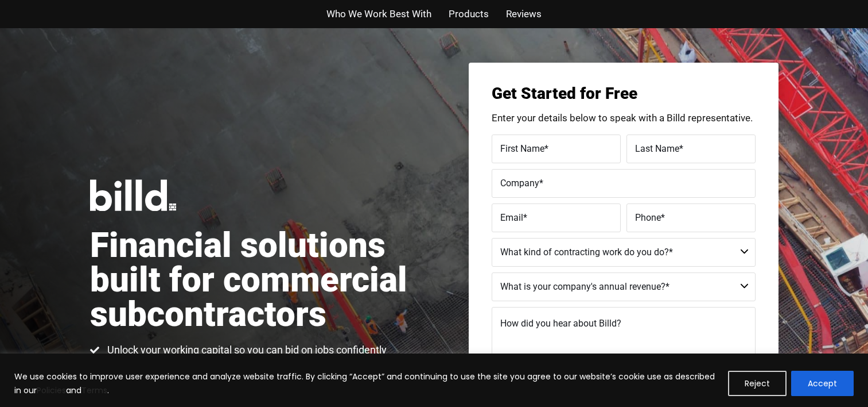 The width and height of the screenshot is (868, 407). I want to click on p: We use cookies to improve user experience and analyze website traffic. By clicking “Accept” and c..., so click(366, 383).